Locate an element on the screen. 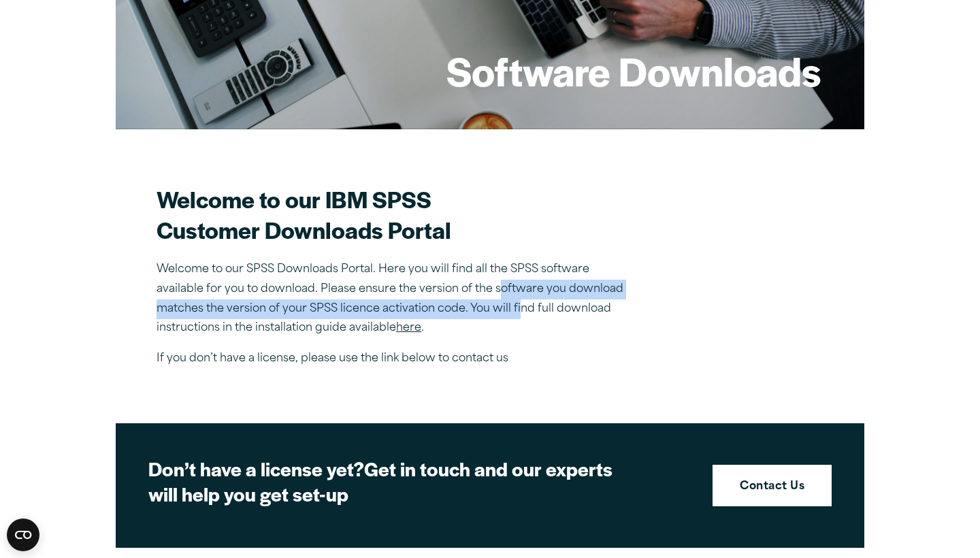  strong: Contact Us is located at coordinates (772, 488).